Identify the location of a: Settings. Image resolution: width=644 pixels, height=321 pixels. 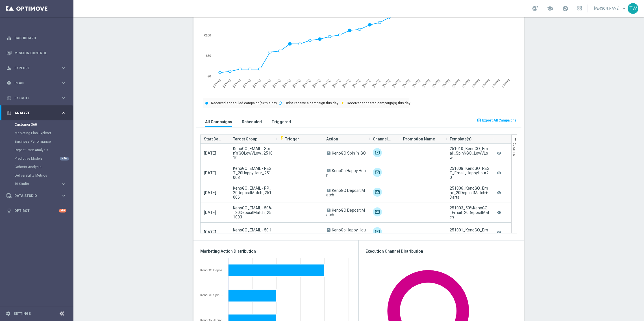
(22, 314).